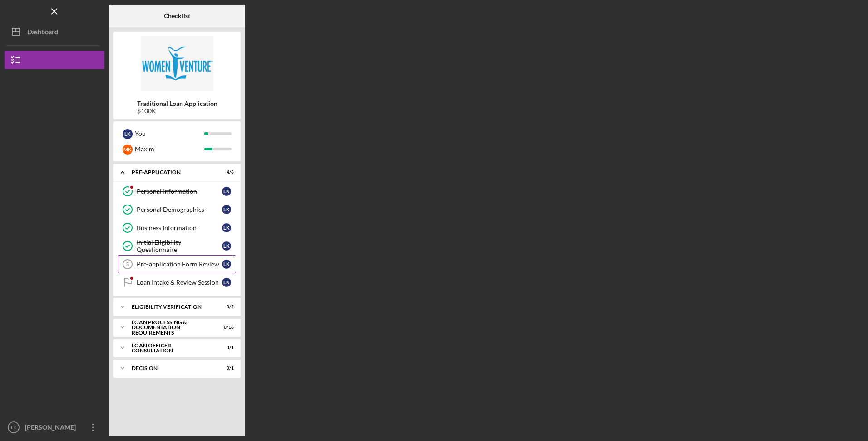  What do you see at coordinates (225, 172) in the screenshot?
I see `div: 4 / 6` at bounding box center [225, 172].